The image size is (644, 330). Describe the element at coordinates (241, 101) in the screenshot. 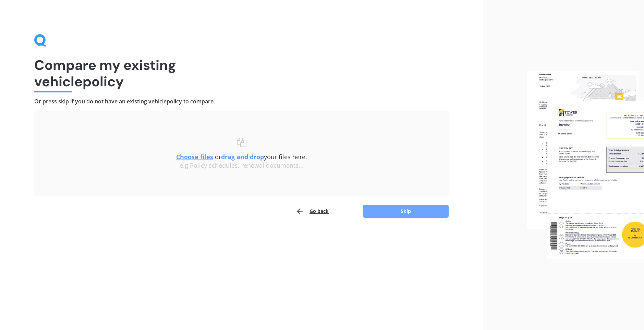

I see `h4: Or press skip if you do not have an existing vehicle policy to compare.` at that location.